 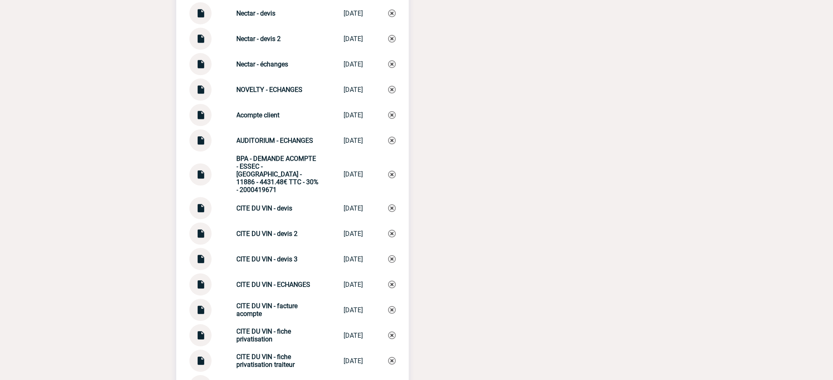 I want to click on strong: Nectar - devis, so click(x=256, y=13).